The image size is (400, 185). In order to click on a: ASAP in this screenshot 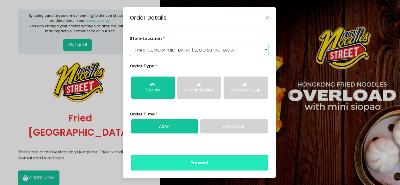, I will do `click(165, 127)`.